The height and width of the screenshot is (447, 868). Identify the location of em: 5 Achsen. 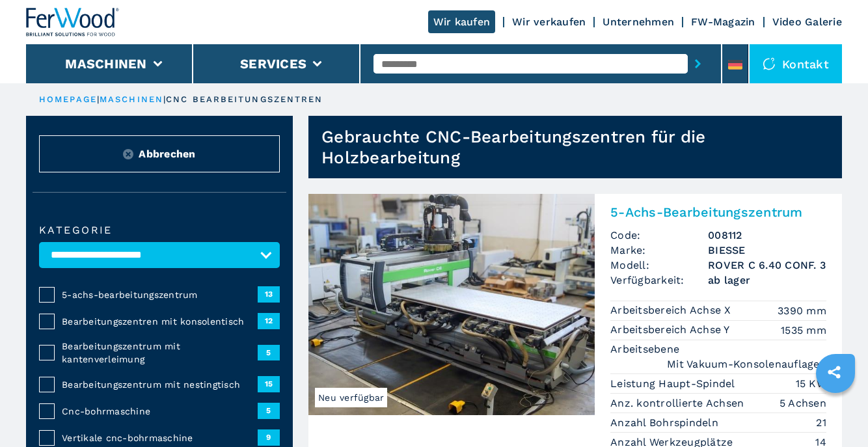
(803, 403).